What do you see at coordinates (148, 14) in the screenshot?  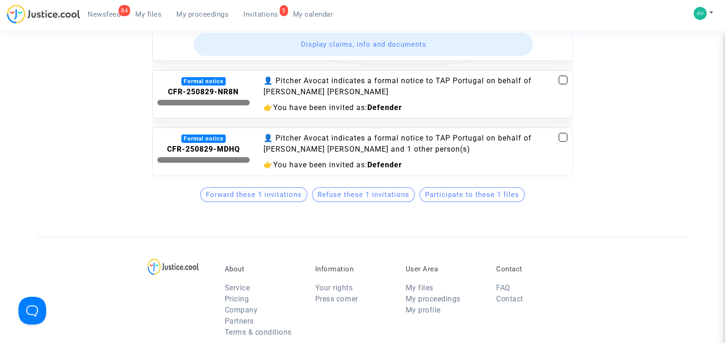 I see `span: My files` at bounding box center [148, 14].